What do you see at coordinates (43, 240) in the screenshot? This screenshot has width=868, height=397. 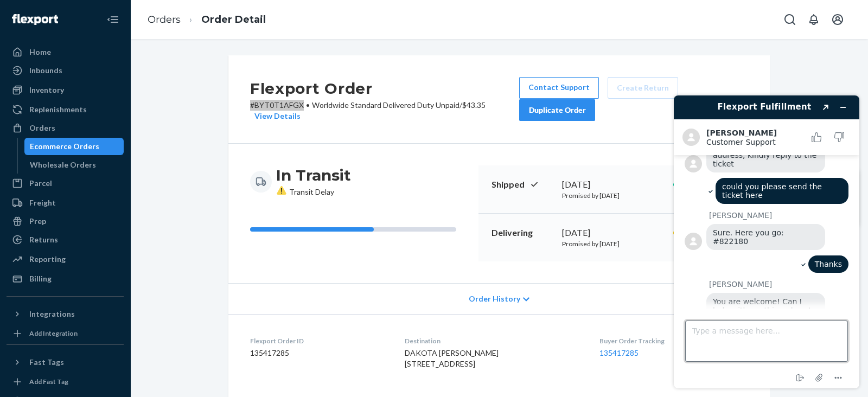 I see `div: Returns` at bounding box center [43, 240].